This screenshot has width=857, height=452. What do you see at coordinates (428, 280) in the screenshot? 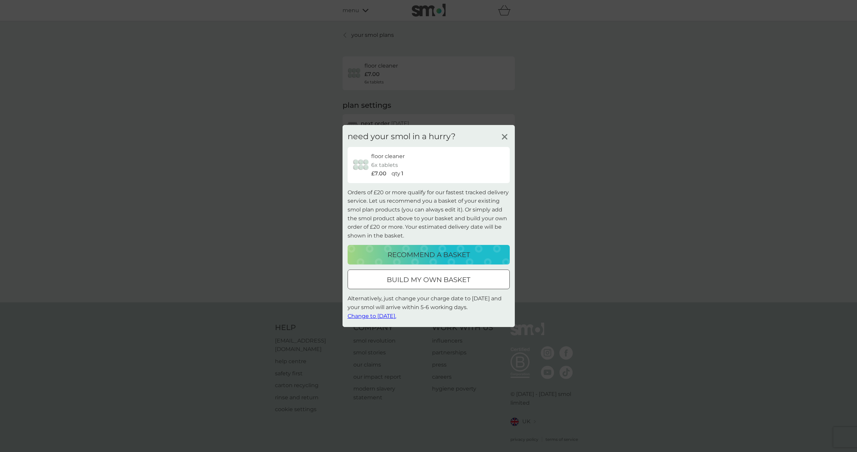
I see `p: build my own basket` at bounding box center [428, 280].